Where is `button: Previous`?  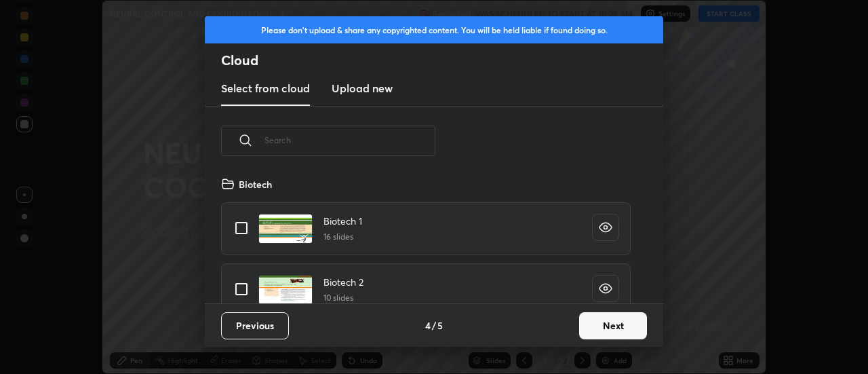
button: Previous is located at coordinates (255, 326).